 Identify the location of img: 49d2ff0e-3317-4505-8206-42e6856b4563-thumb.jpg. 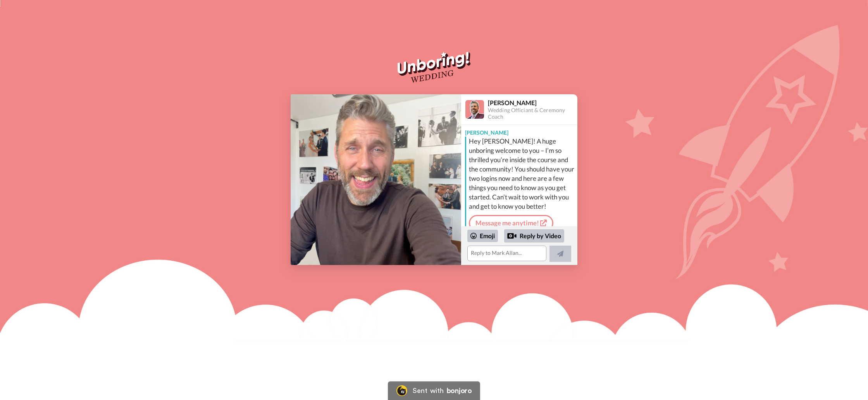
(376, 179).